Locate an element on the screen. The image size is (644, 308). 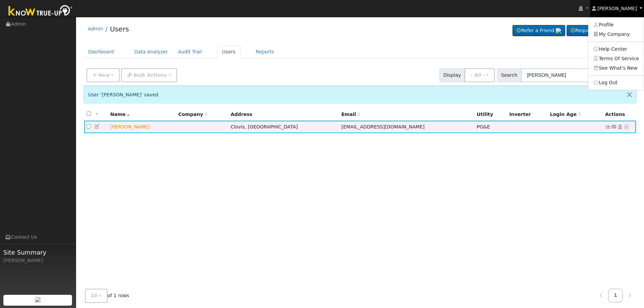
span: Bulk Actions is located at coordinates (150, 75).